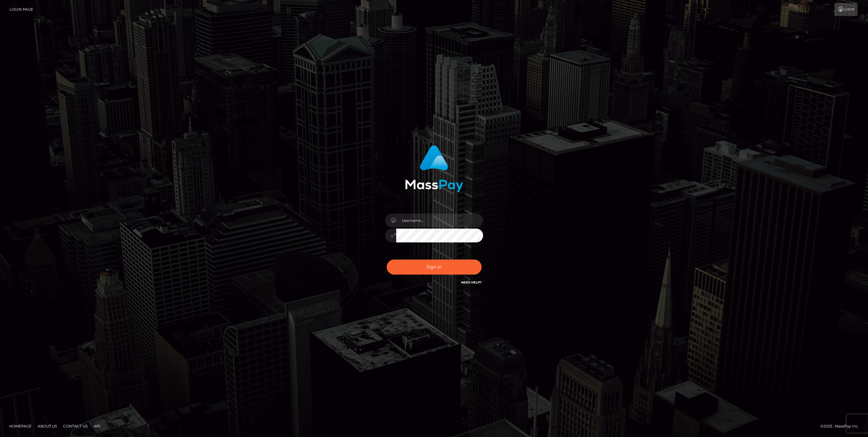  Describe the element at coordinates (21, 10) in the screenshot. I see `a: Login Page` at that location.